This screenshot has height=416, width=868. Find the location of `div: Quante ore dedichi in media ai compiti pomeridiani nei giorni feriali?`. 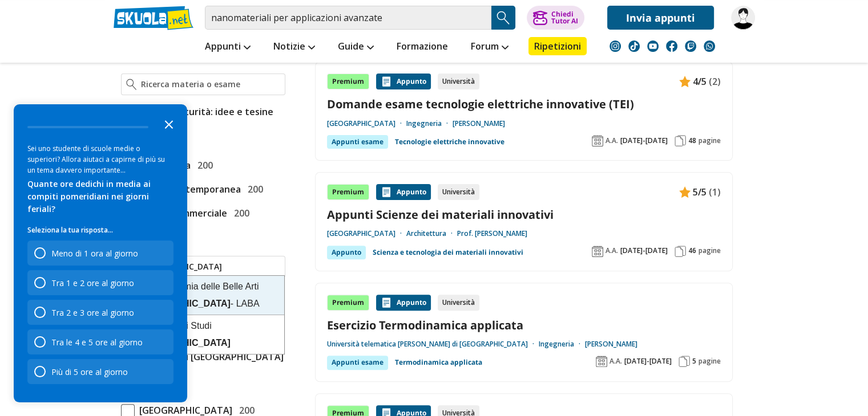

div: Quante ore dedichi in media ai compiti pomeridiani nei giorni feriali? is located at coordinates (101, 197).